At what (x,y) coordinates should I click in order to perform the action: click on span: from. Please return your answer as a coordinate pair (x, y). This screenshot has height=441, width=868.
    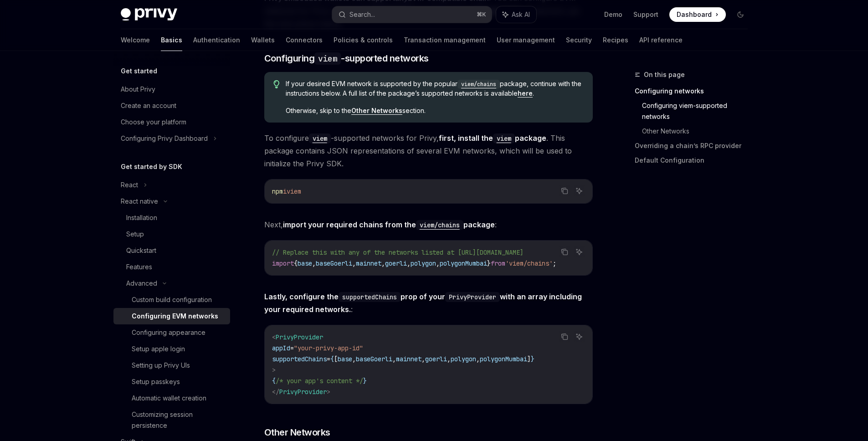
    Looking at the image, I should click on (498, 264).